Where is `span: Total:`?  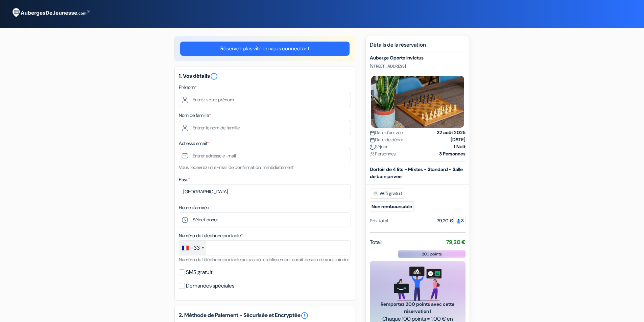
span: Total: is located at coordinates (376, 242).